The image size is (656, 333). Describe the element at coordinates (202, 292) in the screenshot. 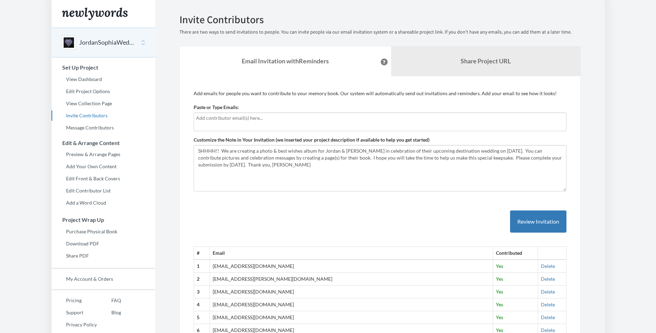

I see `th: 3` at that location.